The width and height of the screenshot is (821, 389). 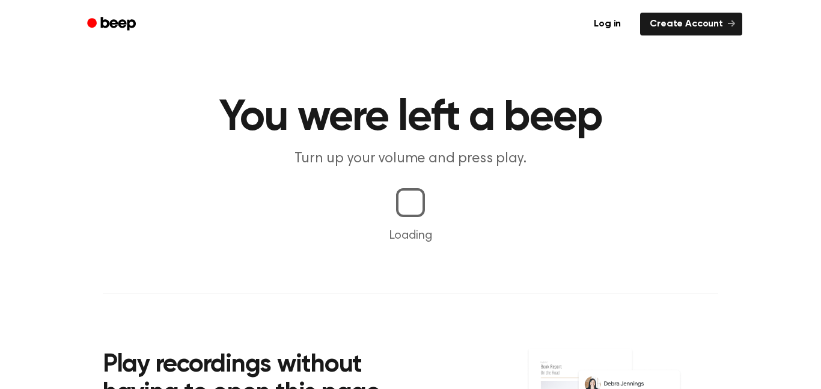 I want to click on h1: You were left a beep, so click(x=411, y=118).